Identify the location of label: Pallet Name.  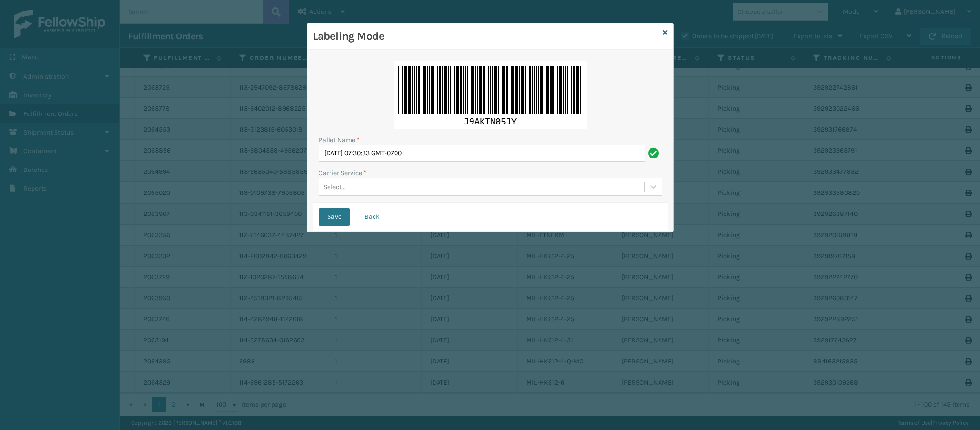
(339, 139).